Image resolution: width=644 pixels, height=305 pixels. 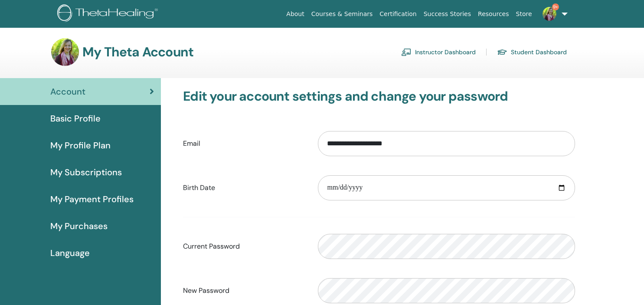 I want to click on a: Instructor Dashboard, so click(x=438, y=52).